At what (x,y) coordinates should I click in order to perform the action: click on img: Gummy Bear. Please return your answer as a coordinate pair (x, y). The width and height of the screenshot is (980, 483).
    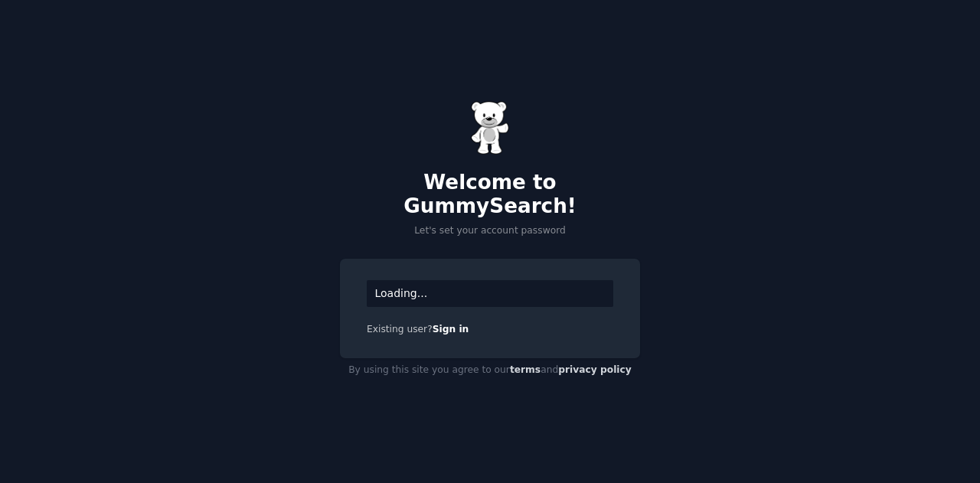
    Looking at the image, I should click on (490, 128).